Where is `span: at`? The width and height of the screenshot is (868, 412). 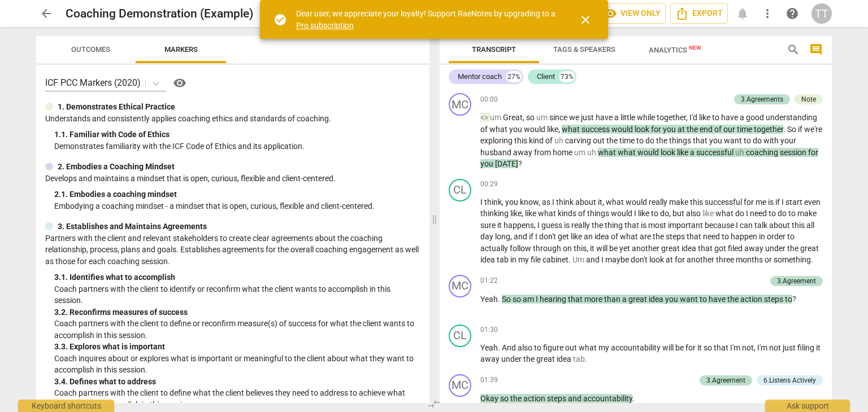 span: at is located at coordinates (670, 260).